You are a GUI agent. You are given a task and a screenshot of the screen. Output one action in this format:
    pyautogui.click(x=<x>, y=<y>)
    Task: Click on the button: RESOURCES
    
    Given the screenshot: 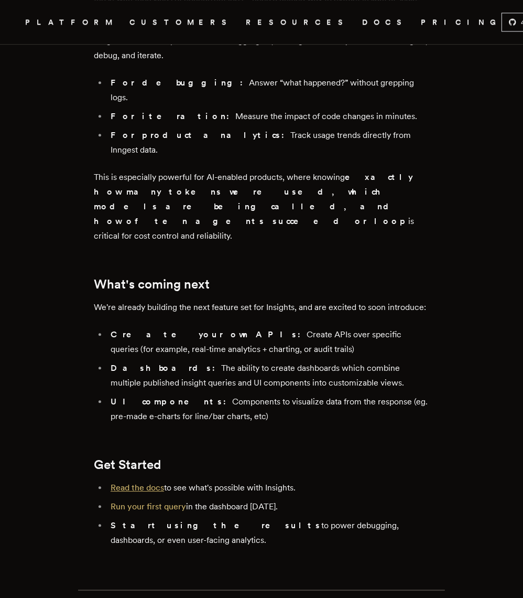 What is the action you would take?
    pyautogui.click(x=298, y=22)
    